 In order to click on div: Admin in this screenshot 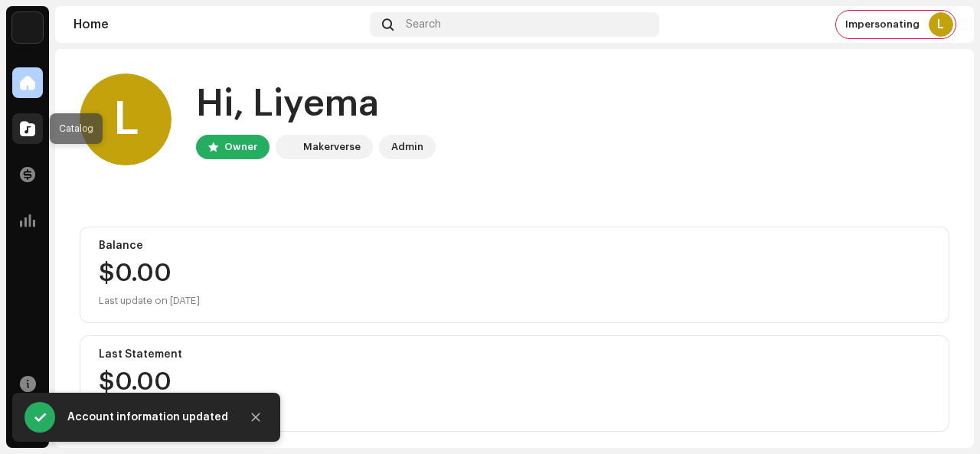, I will do `click(408, 147)`.